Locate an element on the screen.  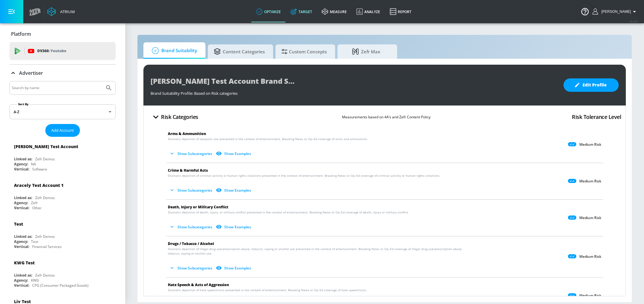
p: Youtube is located at coordinates (58, 50).